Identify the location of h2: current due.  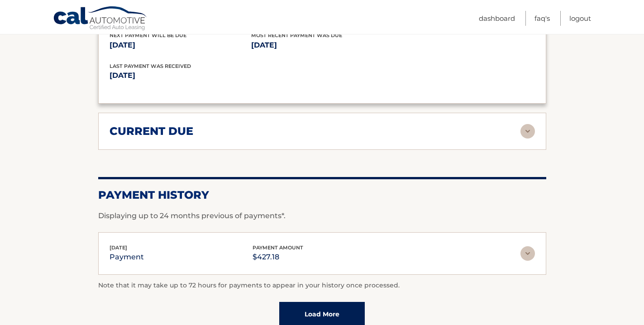
(151, 131).